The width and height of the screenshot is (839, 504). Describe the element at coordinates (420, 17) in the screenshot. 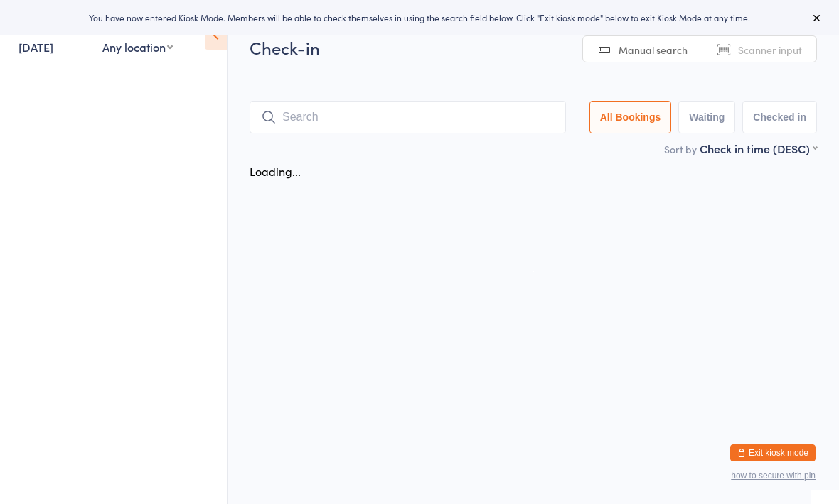

I see `div: You have now entered Kiosk Mode. Members will be able to check themselves in using the search fie...` at that location.